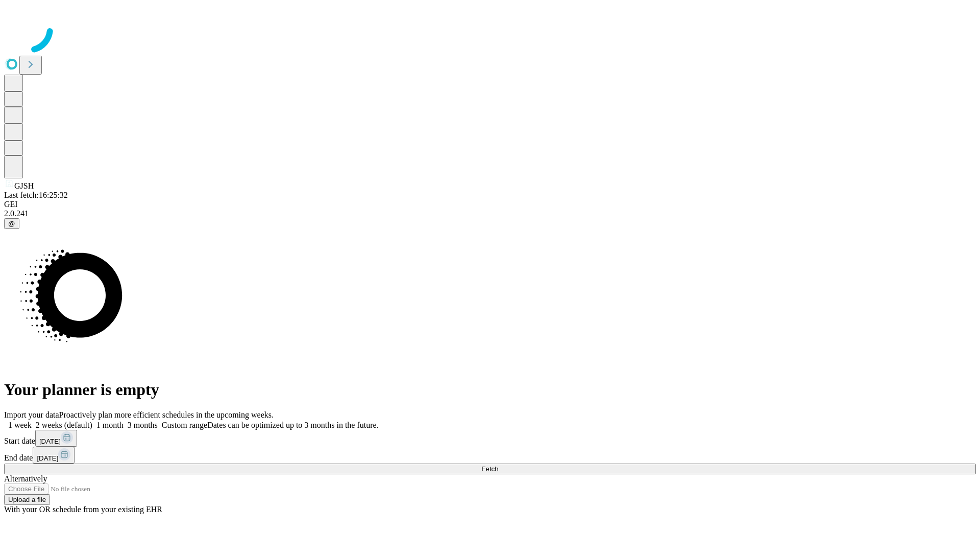  Describe the element at coordinates (490, 469) in the screenshot. I see `button: Fetch` at that location.